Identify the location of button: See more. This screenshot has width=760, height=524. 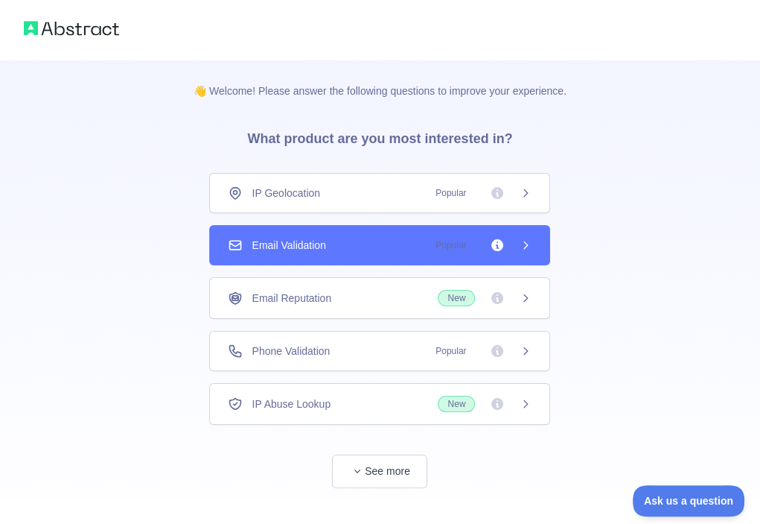
(380, 471).